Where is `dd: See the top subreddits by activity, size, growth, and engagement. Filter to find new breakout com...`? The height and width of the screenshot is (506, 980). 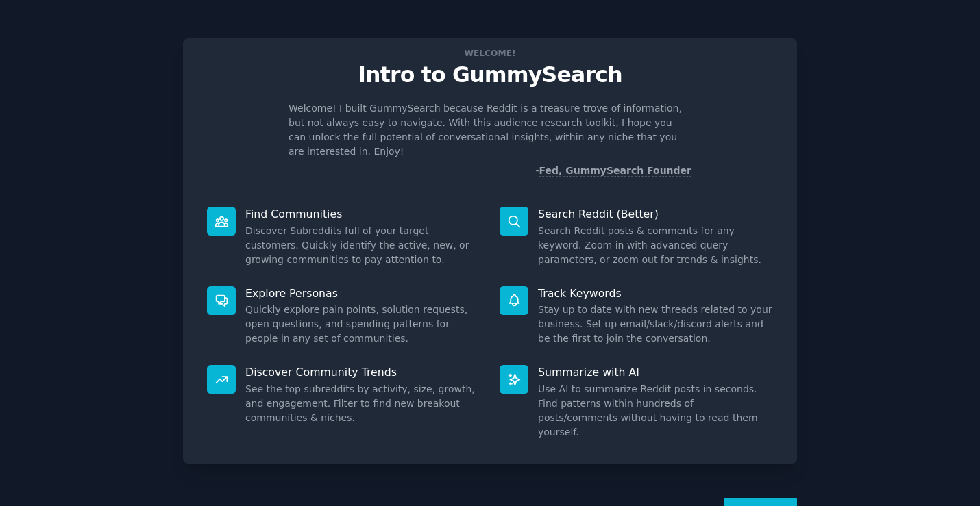
dd: See the top subreddits by activity, size, growth, and engagement. Filter to find new breakout com... is located at coordinates (362, 403).